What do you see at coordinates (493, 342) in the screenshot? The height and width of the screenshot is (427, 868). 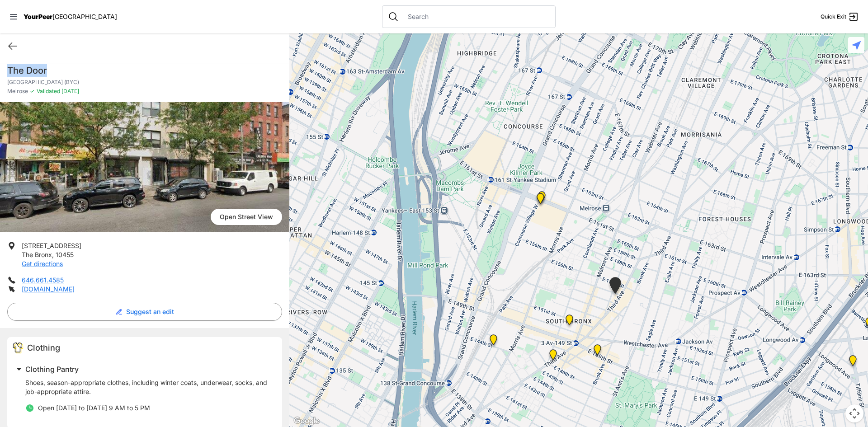 I see `div: Harm Reduction Center` at bounding box center [493, 342].